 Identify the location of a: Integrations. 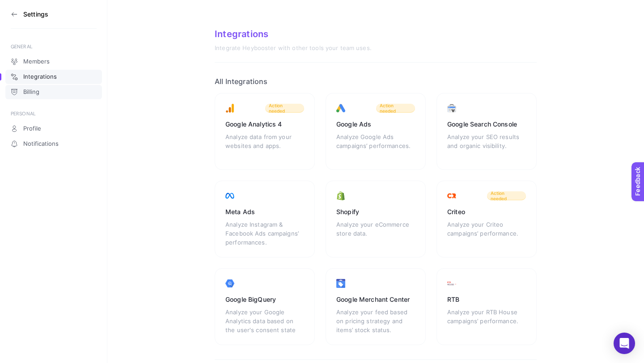
(54, 77).